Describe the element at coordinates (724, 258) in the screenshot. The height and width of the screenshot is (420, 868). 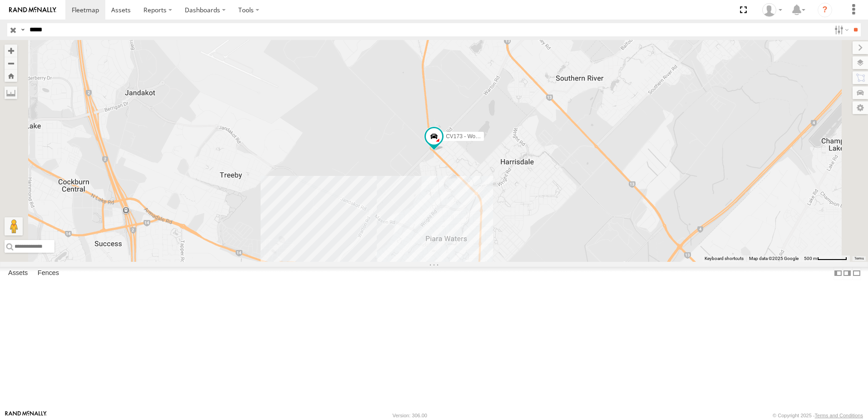
I see `button: Keyboard shortcuts` at that location.